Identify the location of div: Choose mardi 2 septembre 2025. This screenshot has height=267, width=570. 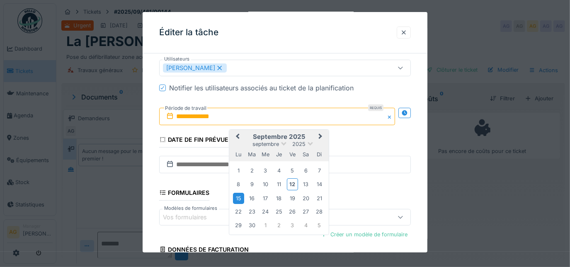
(251, 170).